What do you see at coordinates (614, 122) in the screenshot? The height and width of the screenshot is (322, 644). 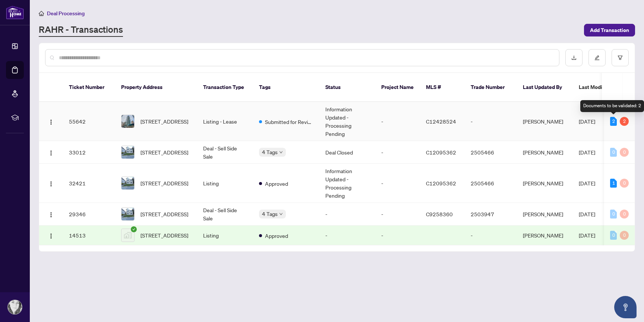 I see `div: 2` at bounding box center [614, 122].